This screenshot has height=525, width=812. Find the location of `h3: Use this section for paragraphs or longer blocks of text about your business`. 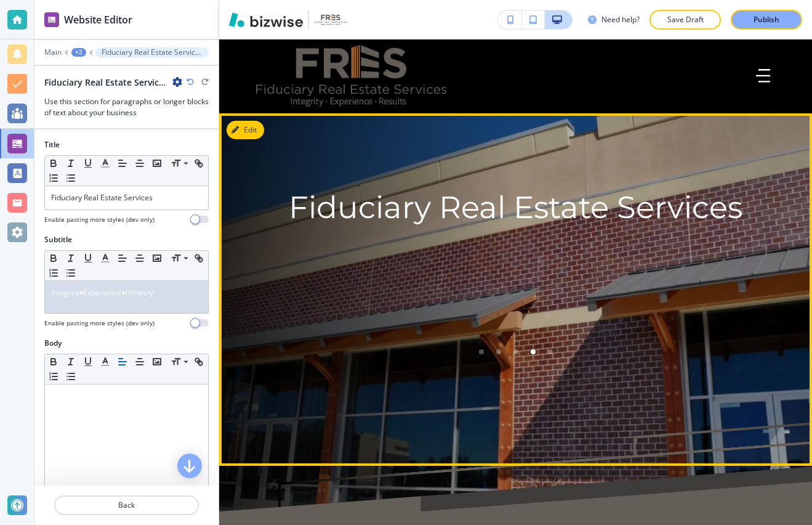

h3: Use this section for paragraphs or longer blocks of text about your business is located at coordinates (126, 107).